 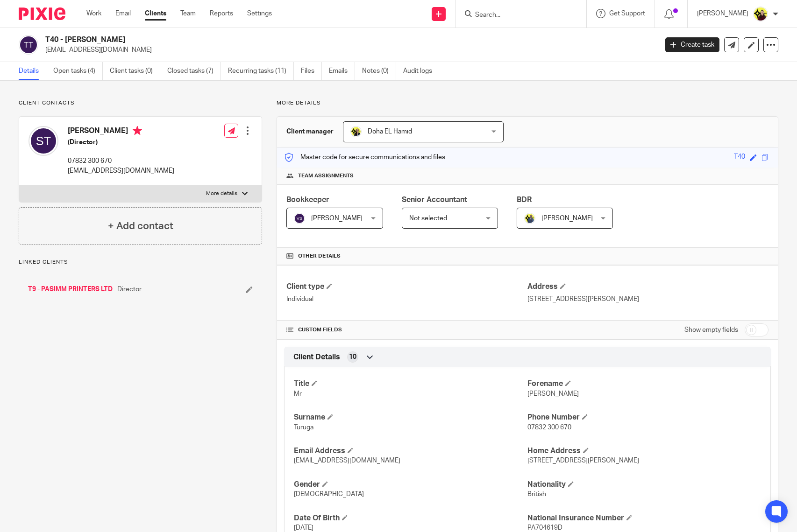 I want to click on a: Clients, so click(x=156, y=14).